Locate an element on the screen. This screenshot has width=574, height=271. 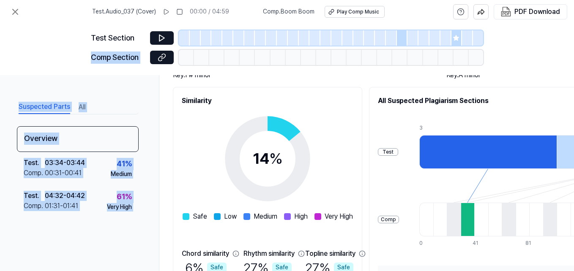
div: 14 is located at coordinates (268, 159).